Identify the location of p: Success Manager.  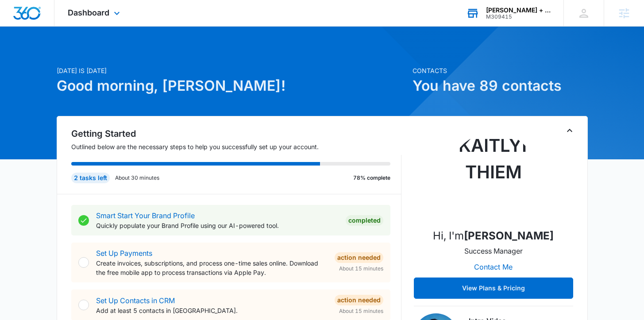
(493, 251).